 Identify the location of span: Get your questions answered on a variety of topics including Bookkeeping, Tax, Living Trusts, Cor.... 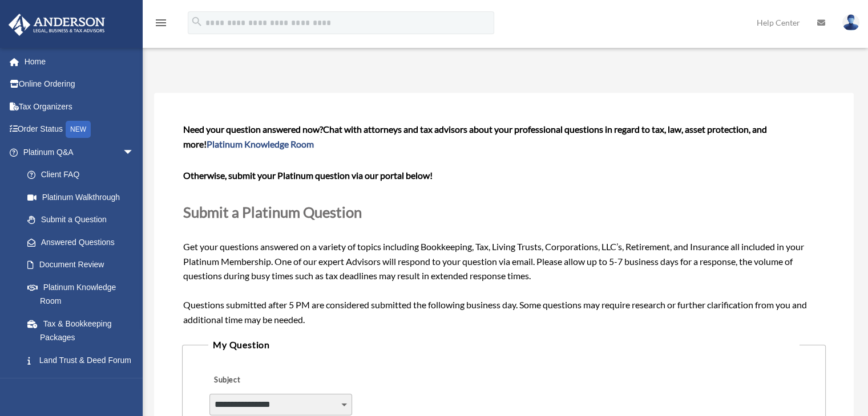
(504, 224).